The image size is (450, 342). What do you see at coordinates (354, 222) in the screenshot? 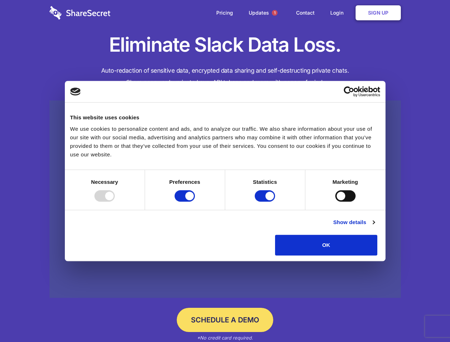
I see `a: Show details` at bounding box center [354, 222].